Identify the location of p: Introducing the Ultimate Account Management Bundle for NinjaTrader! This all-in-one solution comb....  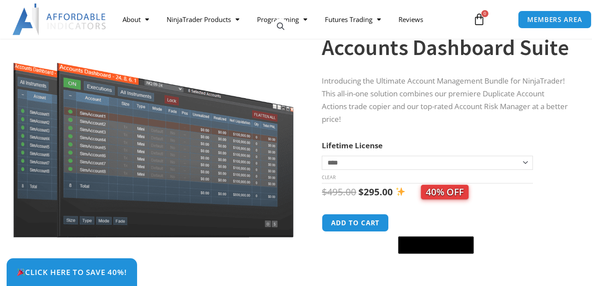
(445, 100).